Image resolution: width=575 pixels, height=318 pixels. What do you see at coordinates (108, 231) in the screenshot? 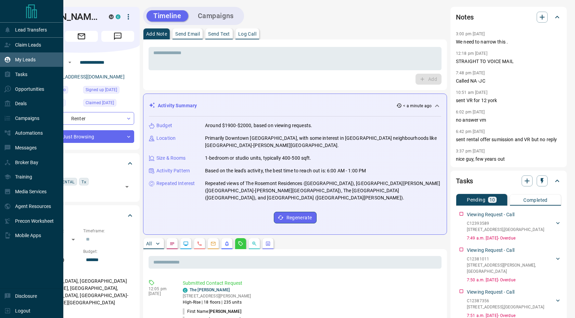
I see `p: Timeframe:` at bounding box center [108, 231].